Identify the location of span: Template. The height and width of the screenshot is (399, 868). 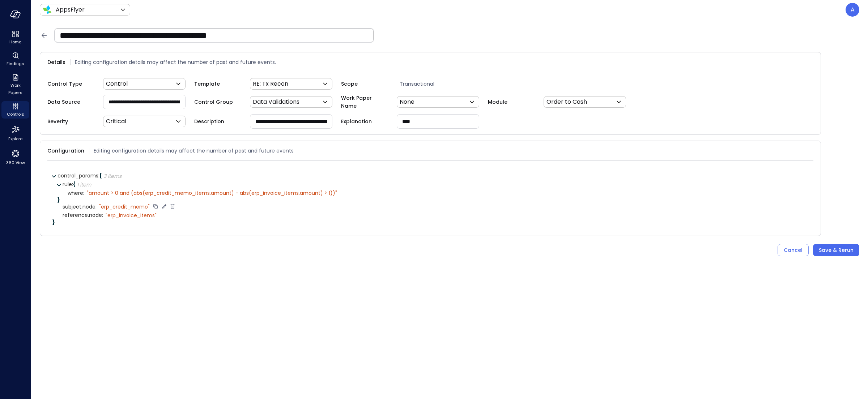
(218, 84).